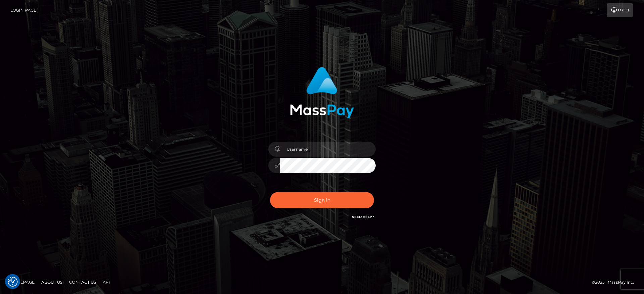  What do you see at coordinates (322, 200) in the screenshot?
I see `button: Sign in` at bounding box center [322, 200].